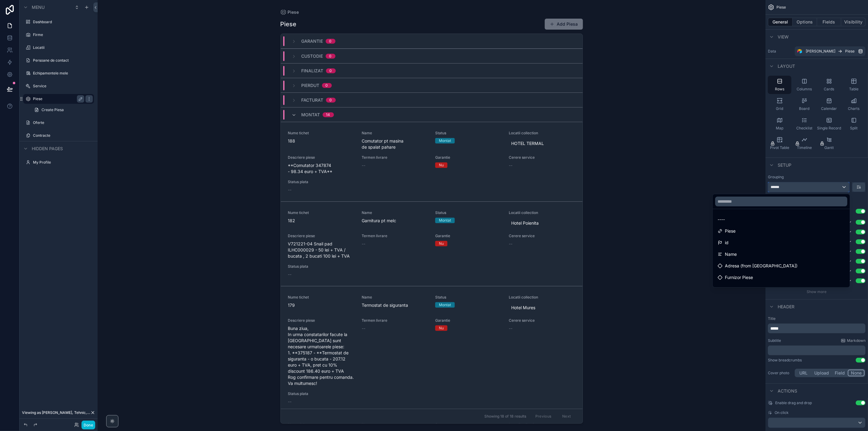  Describe the element at coordinates (312, 100) in the screenshot. I see `span: Facturat` at that location.